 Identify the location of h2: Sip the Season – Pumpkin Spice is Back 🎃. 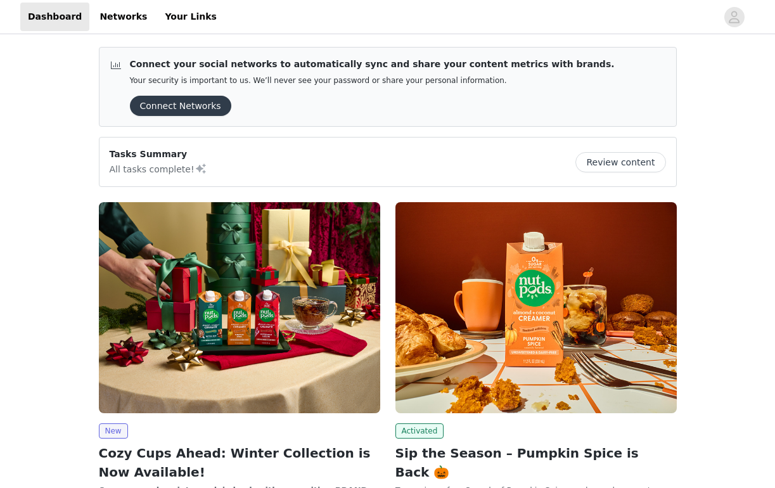
(536, 463).